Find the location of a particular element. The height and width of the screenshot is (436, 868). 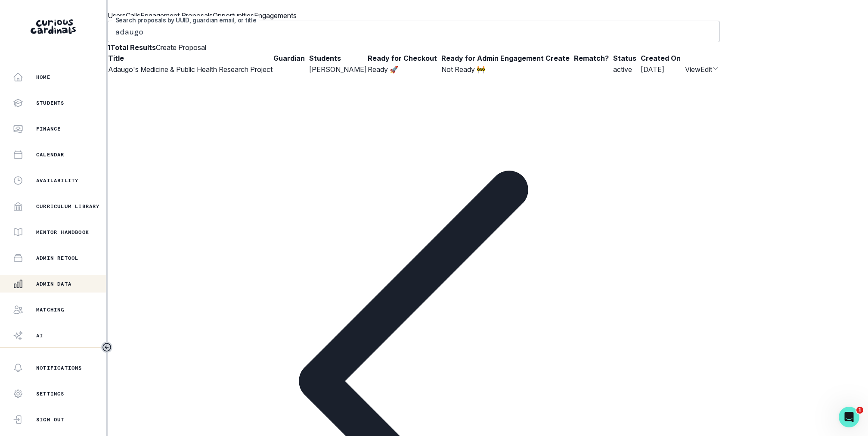

p: Sign Out is located at coordinates (50, 419).